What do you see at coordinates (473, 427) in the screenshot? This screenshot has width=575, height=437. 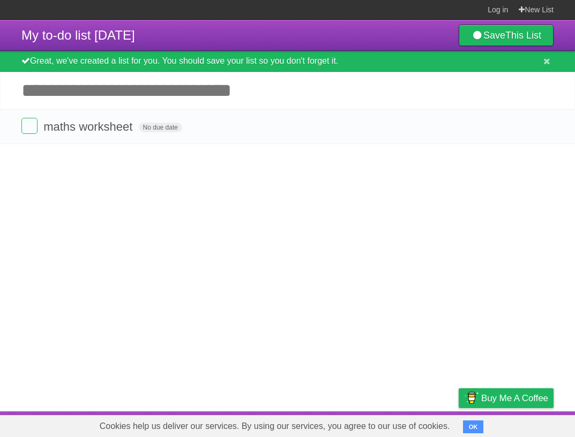 I see `button: OK` at bounding box center [473, 427].